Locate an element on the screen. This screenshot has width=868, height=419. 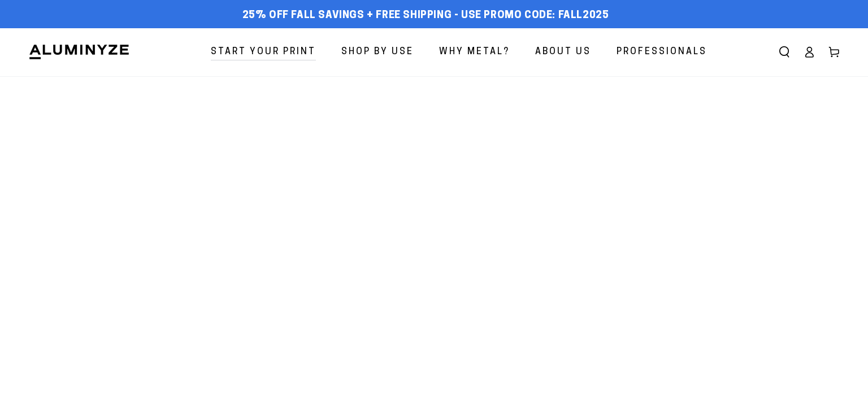
span: 25% off FALL Savings + Free Shipping - Use Promo Code: FALL2025 is located at coordinates (425, 16).